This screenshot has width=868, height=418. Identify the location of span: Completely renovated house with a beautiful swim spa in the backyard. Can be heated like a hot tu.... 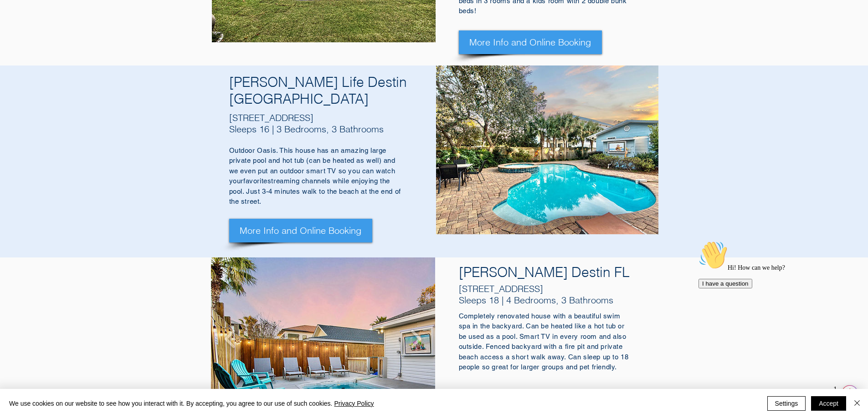
(543, 342).